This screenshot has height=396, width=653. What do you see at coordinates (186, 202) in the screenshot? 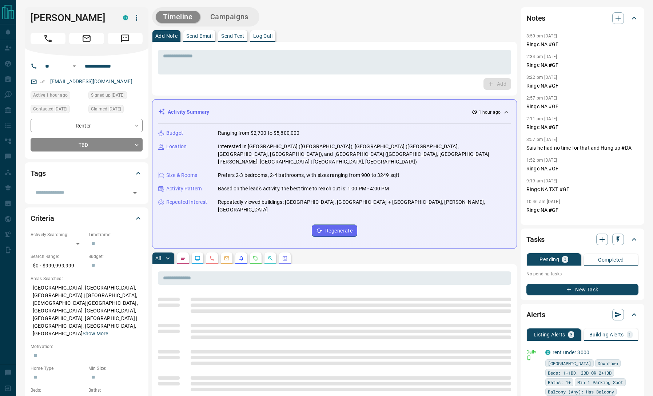
I see `p: Repeated Interest` at bounding box center [186, 202].